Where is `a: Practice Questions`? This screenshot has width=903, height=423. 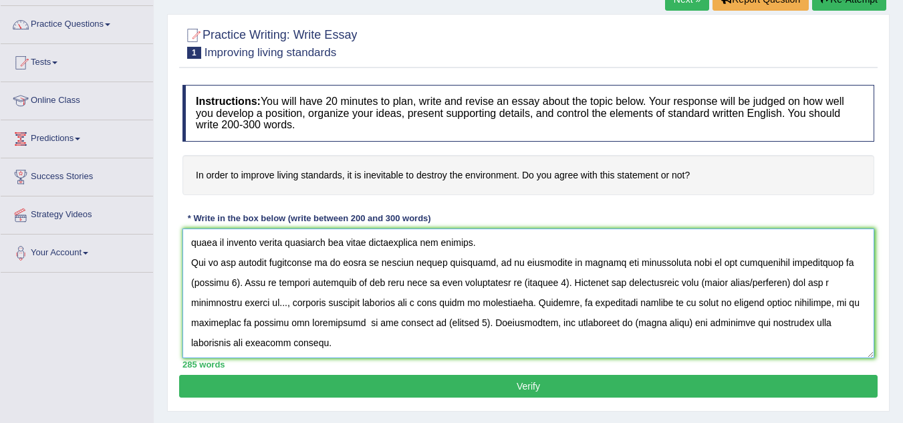 a: Practice Questions is located at coordinates (77, 23).